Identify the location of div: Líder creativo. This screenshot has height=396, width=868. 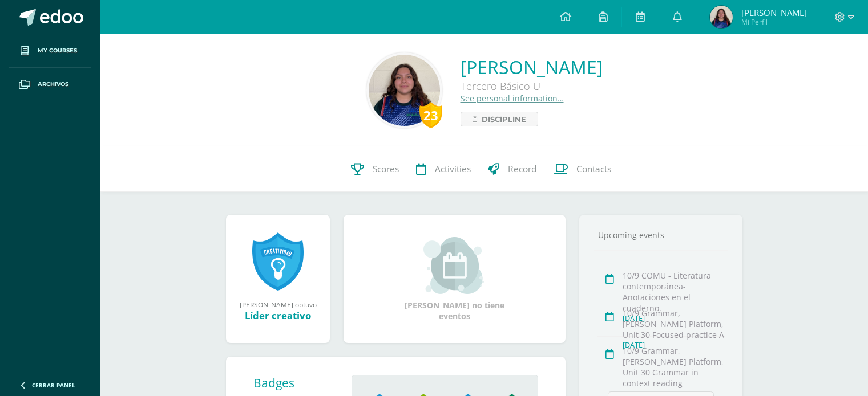
(278, 315).